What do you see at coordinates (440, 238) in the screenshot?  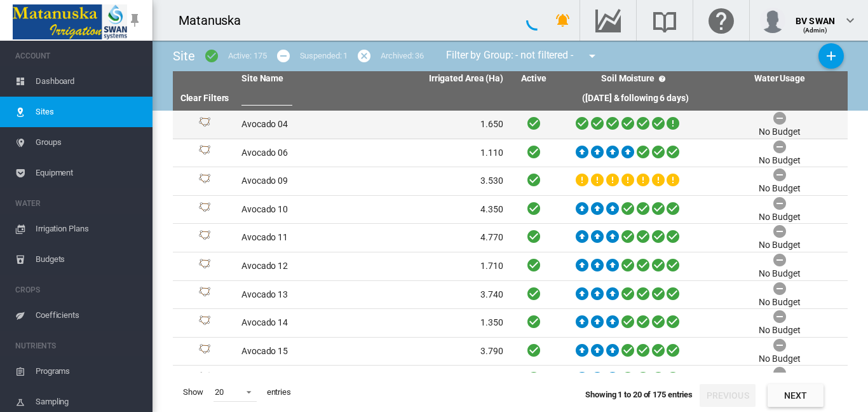 I see `td: 4.770` at bounding box center [440, 238].